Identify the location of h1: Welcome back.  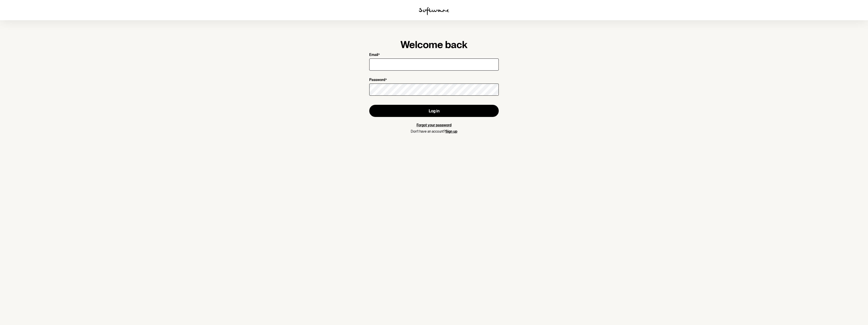
(434, 44).